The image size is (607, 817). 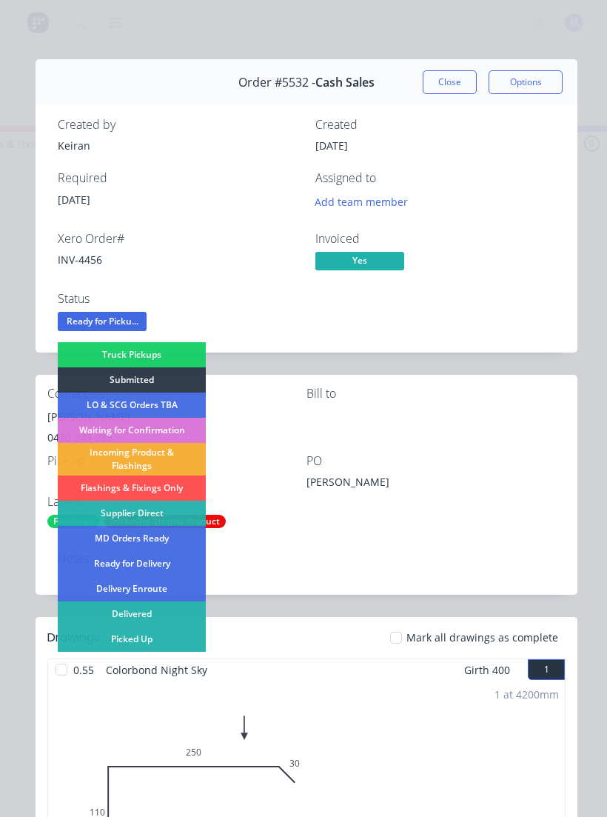 What do you see at coordinates (178, 259) in the screenshot?
I see `div: INV-4456` at bounding box center [178, 259].